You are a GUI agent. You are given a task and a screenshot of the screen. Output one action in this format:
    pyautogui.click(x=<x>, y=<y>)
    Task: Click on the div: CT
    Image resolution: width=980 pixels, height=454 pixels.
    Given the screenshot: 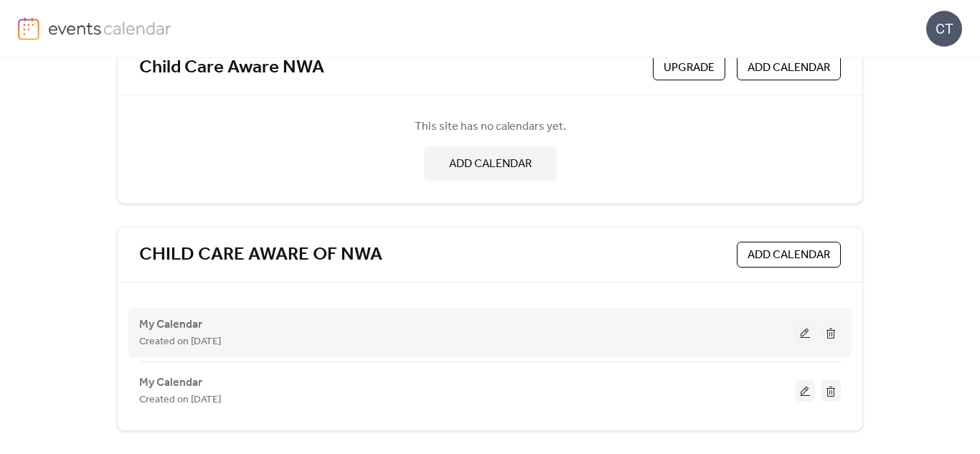 What is the action you would take?
    pyautogui.click(x=945, y=28)
    